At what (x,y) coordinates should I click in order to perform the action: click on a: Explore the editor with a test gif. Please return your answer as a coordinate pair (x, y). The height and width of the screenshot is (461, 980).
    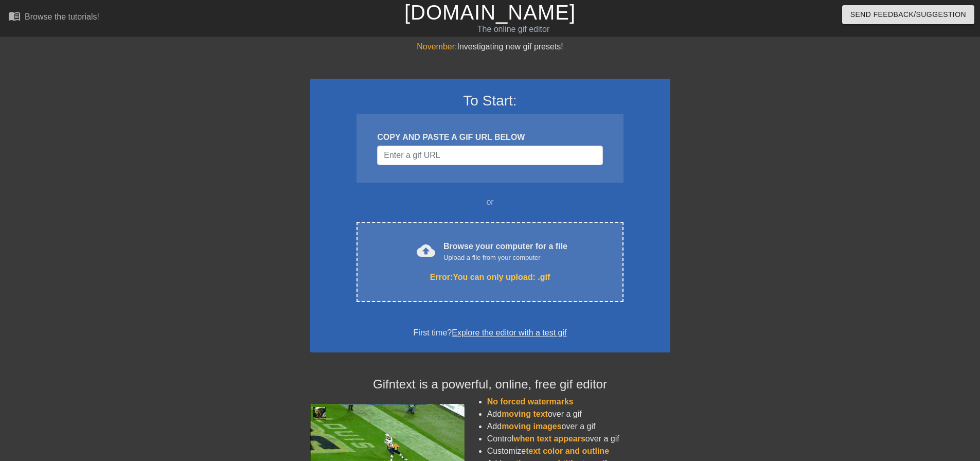
    Looking at the image, I should click on (509, 332).